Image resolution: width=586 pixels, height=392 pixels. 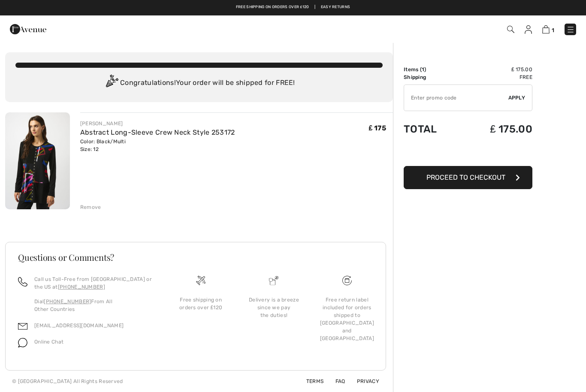 What do you see at coordinates (377, 128) in the screenshot?
I see `span: ₤ 175` at bounding box center [377, 128].